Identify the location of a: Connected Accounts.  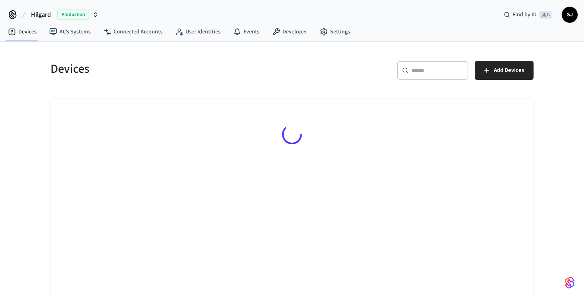
(133, 32).